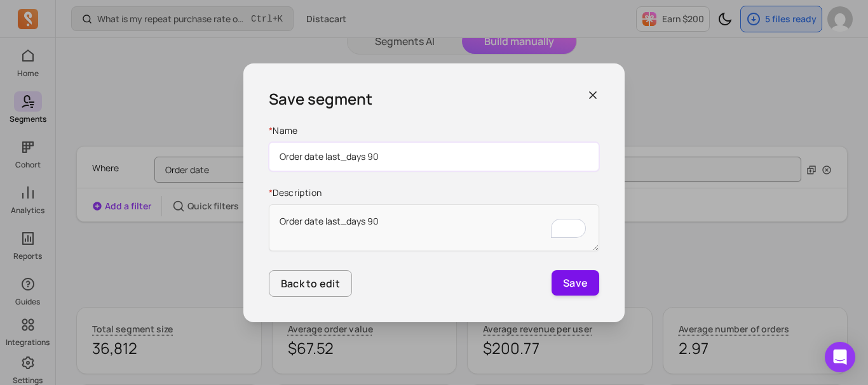 This screenshot has width=868, height=385. I want to click on textarea: To enrich screen reader interactions, please activate Accessibility in Grammarly extension settings, so click(434, 228).